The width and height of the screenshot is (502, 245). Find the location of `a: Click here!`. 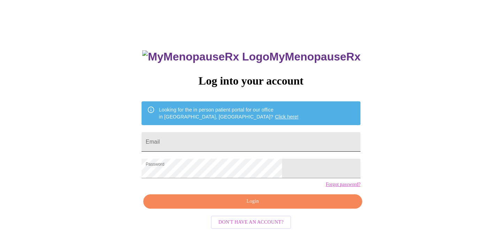

a: Click here! is located at coordinates (287, 117).